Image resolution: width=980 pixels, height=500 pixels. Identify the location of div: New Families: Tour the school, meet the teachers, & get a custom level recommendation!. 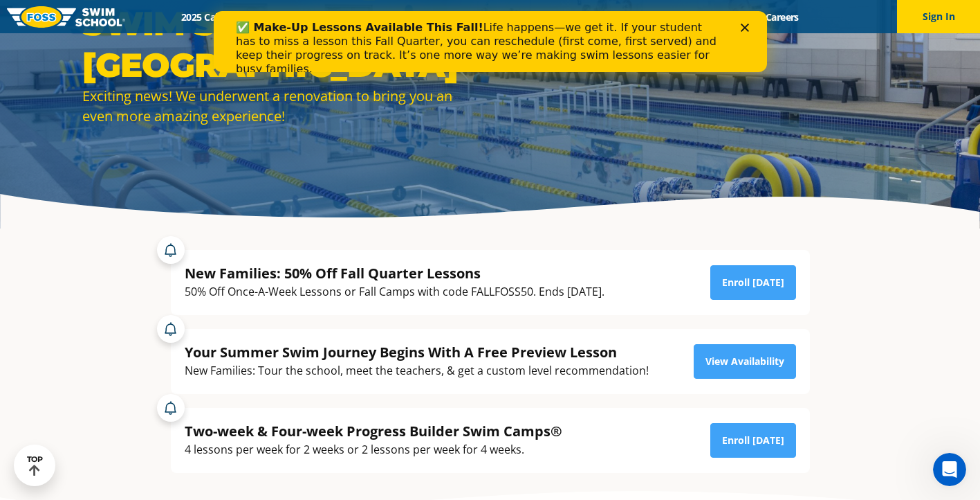
(416, 371).